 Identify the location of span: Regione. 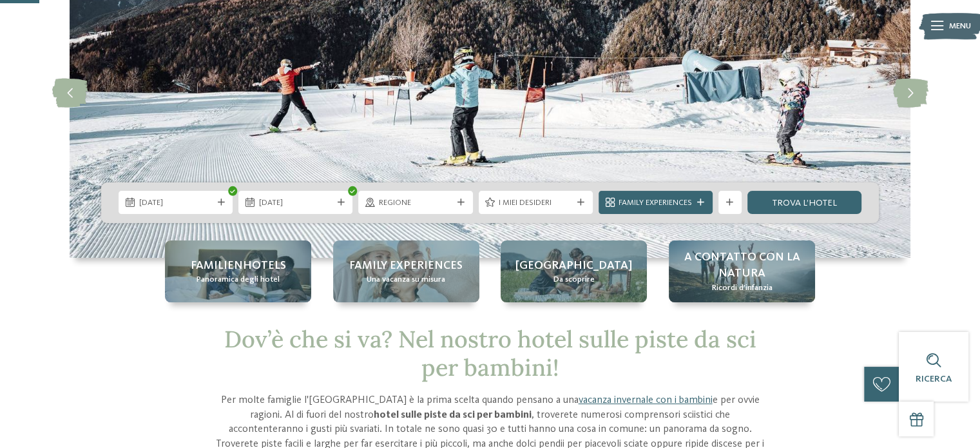
(416, 203).